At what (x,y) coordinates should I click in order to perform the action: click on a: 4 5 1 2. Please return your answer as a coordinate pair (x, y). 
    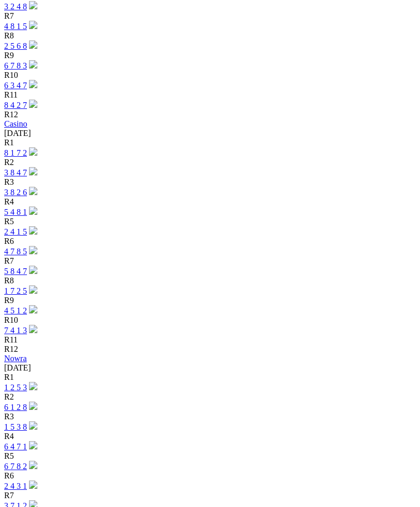
    Looking at the image, I should click on (15, 311).